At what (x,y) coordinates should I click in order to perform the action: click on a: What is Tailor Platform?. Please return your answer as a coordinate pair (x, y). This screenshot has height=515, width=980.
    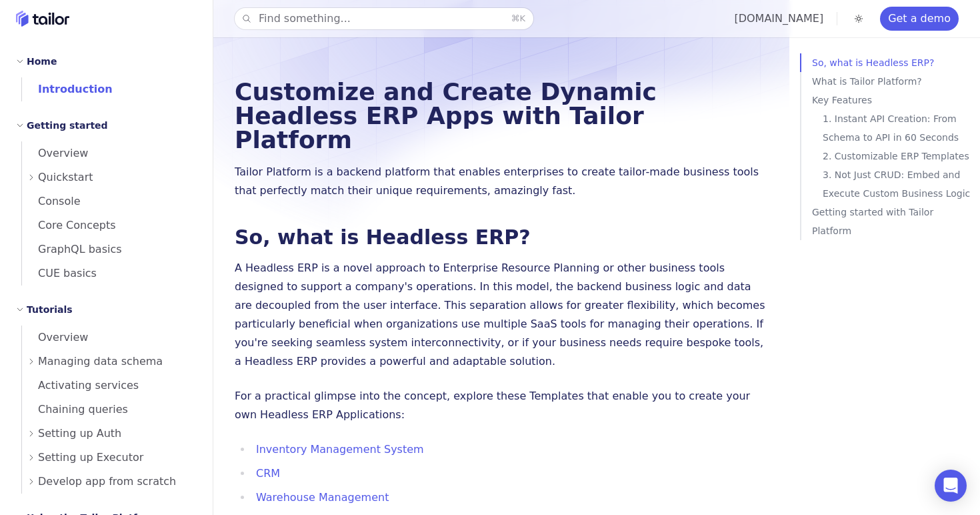
    Looking at the image, I should click on (894, 81).